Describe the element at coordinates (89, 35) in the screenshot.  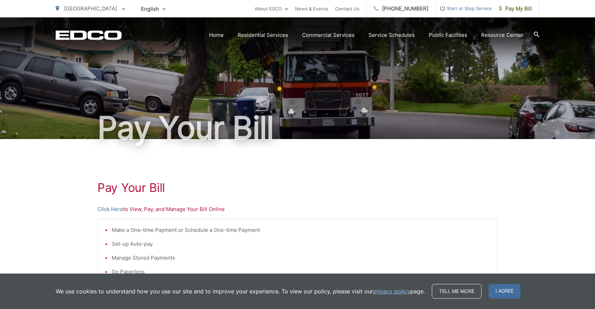
I see `a: EDCD logo. Return to the homepage.` at that location.